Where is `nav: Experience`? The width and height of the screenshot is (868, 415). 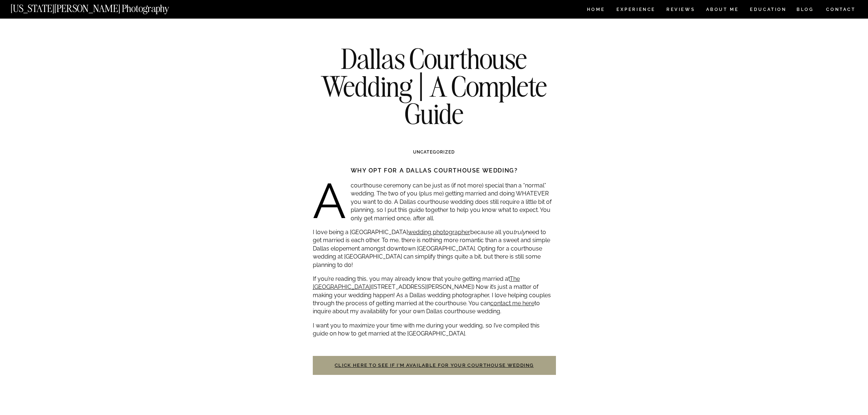
nav: Experience is located at coordinates (635, 10).